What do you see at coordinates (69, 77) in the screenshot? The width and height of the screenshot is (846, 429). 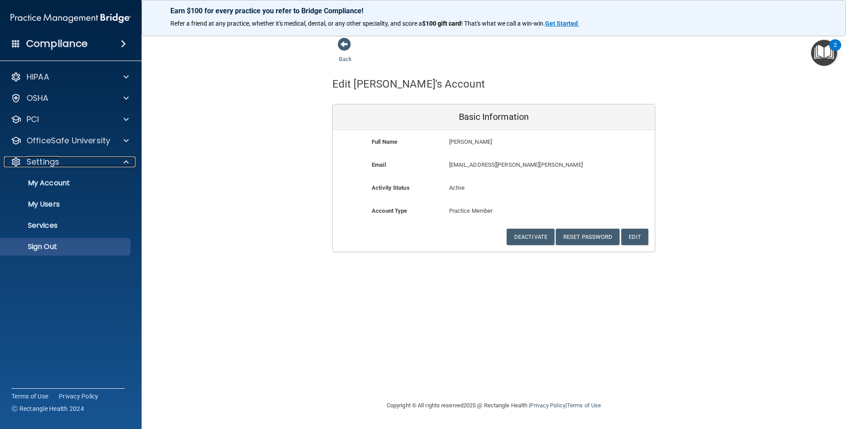 I see `a: HIPAA` at bounding box center [69, 77].